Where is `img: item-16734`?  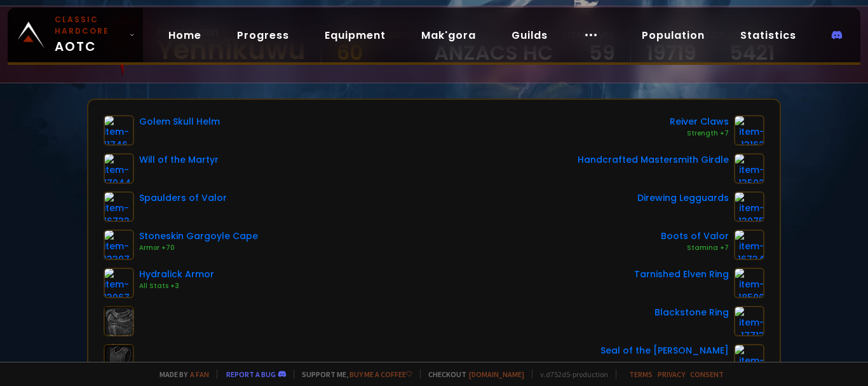 img: item-16734 is located at coordinates (749, 245).